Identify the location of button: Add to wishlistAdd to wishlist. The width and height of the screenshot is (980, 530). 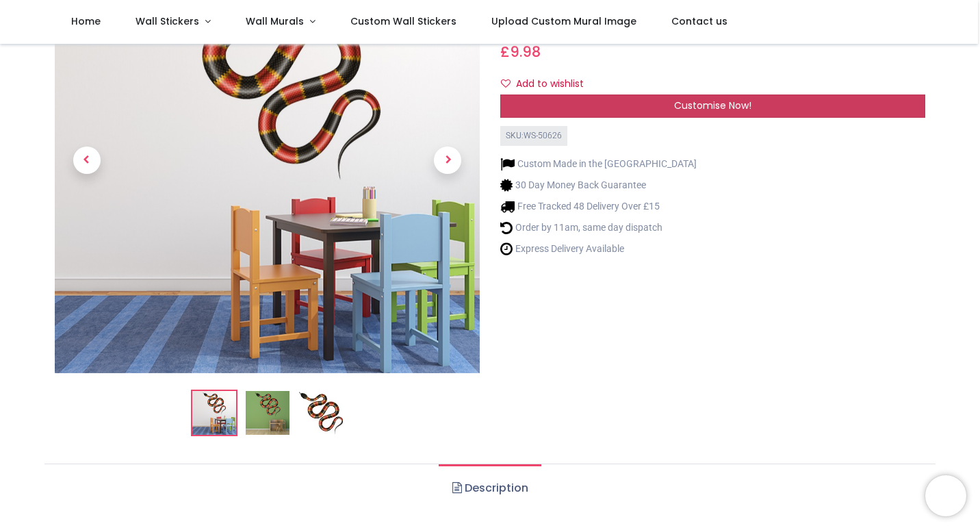
(547, 84).